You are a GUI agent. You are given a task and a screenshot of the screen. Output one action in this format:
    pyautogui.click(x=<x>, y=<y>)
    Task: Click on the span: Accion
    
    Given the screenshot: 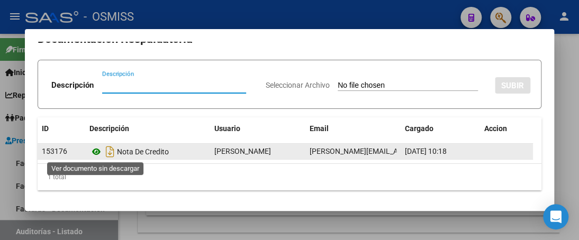 What is the action you would take?
    pyautogui.click(x=496, y=129)
    